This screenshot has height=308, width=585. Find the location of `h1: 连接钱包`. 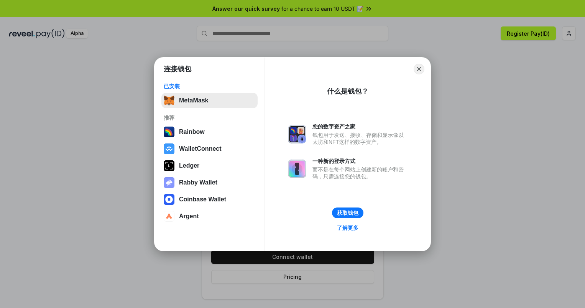

h1: 连接钱包 is located at coordinates (177, 69).